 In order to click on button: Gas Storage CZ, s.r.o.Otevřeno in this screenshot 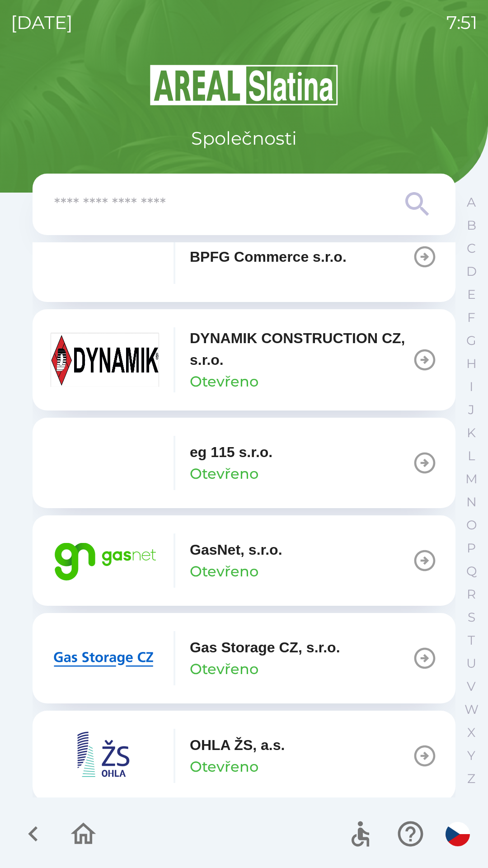, I will do `click(244, 658)`.